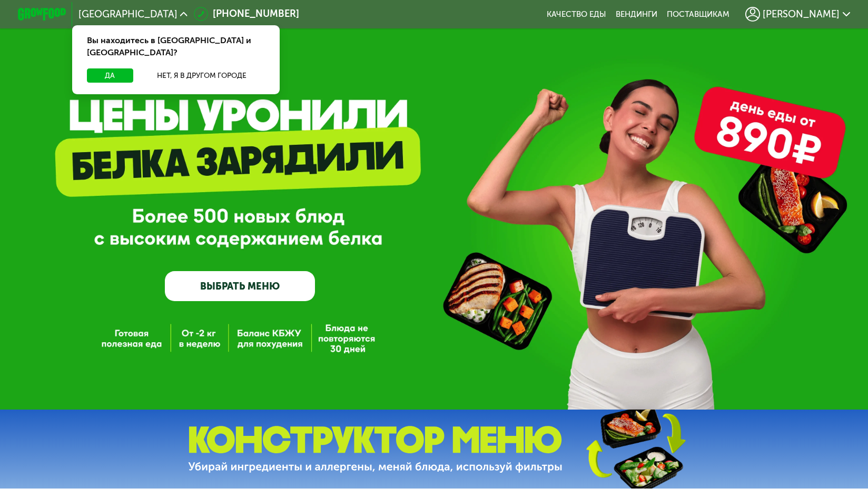 The height and width of the screenshot is (498, 868). I want to click on button: Да, so click(110, 75).